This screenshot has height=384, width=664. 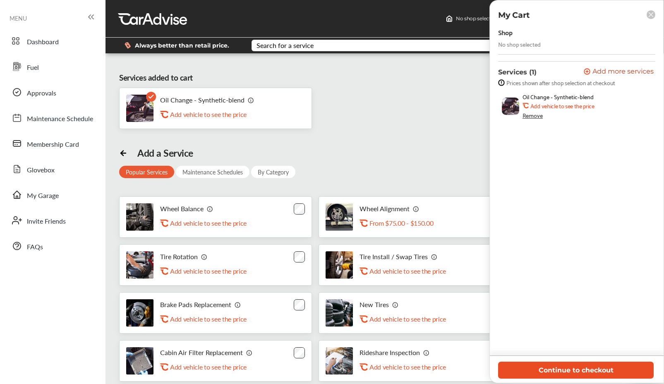 What do you see at coordinates (33, 68) in the screenshot?
I see `span: Fuel` at bounding box center [33, 68].